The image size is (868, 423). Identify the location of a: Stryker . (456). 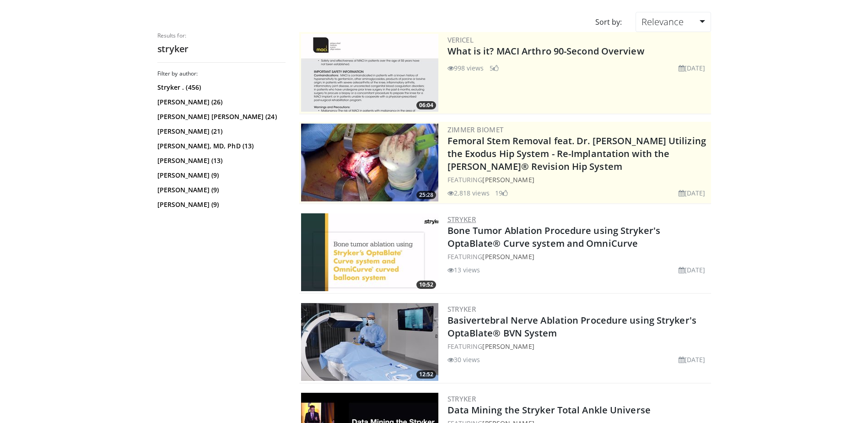
(220, 87).